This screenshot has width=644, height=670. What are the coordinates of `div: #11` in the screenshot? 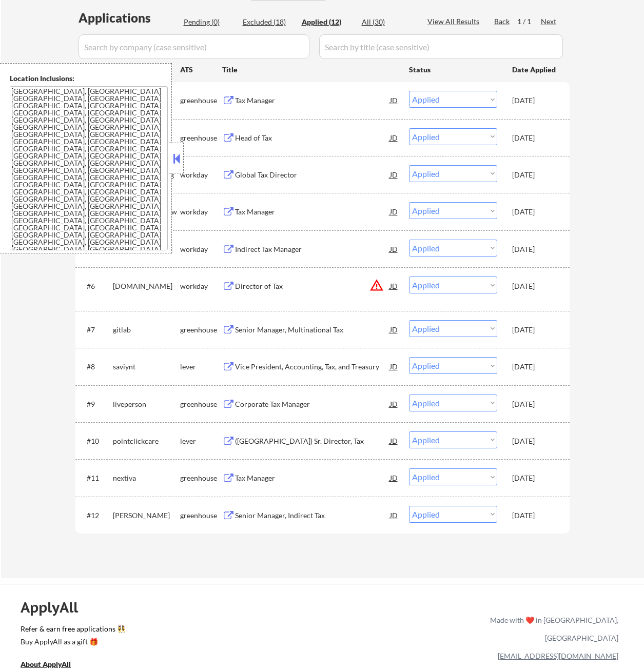 It's located at (95, 478).